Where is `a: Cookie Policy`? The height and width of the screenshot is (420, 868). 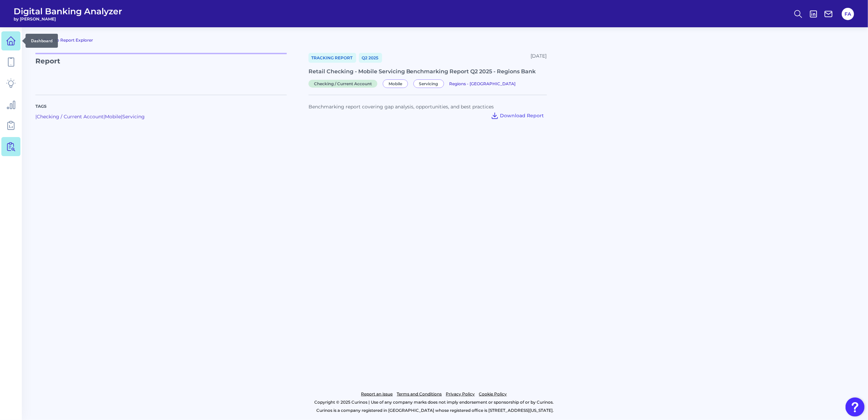 a: Cookie Policy is located at coordinates (493, 394).